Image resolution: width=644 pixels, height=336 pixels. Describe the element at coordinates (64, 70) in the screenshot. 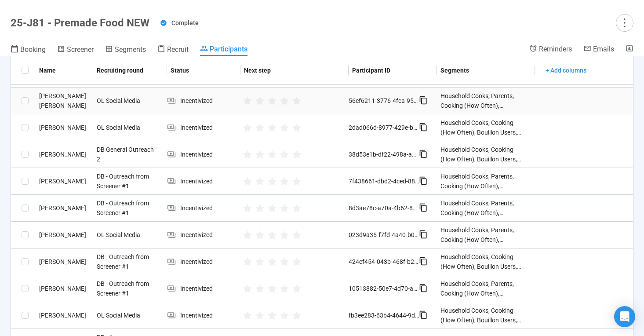

I see `th: Name` at that location.